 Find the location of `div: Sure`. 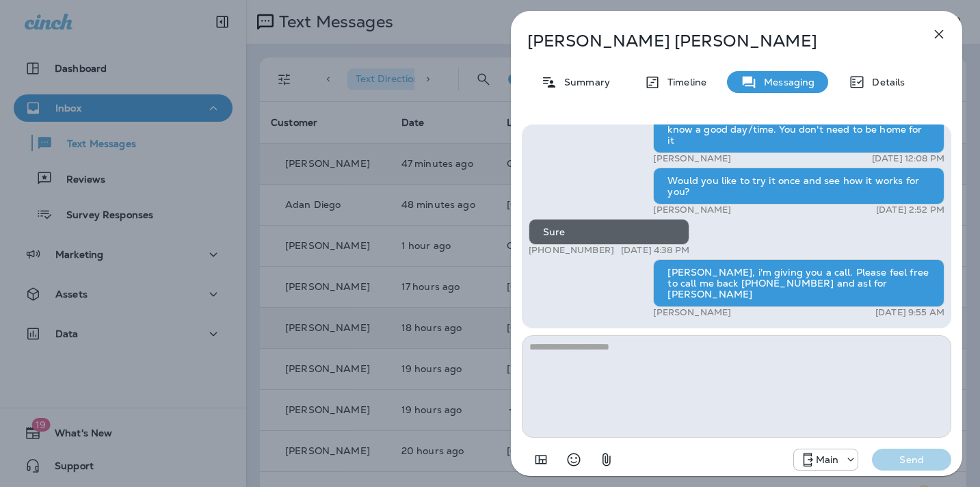

div: Sure is located at coordinates (608, 232).